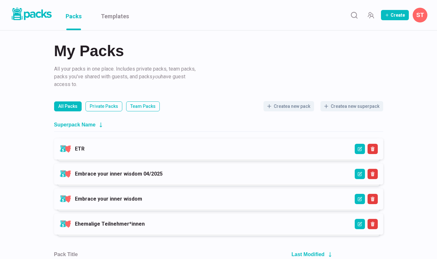 The image size is (437, 259). What do you see at coordinates (420, 15) in the screenshot?
I see `button: Savina Tilmann` at bounding box center [420, 15].